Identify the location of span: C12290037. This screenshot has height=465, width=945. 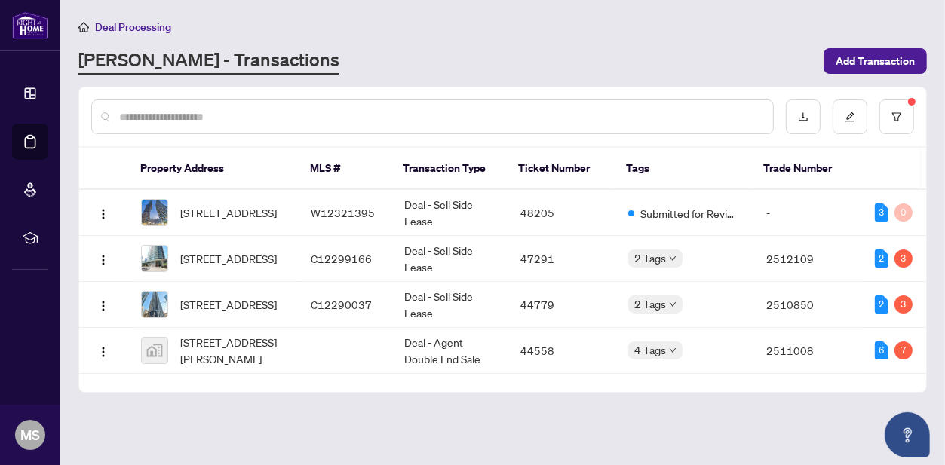
(342, 305).